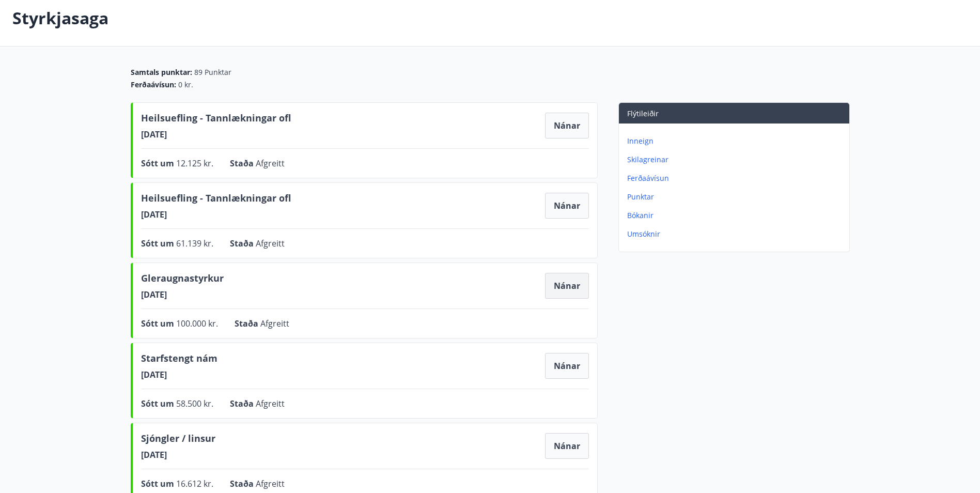  Describe the element at coordinates (643, 113) in the screenshot. I see `span: Flýtileiðir` at that location.